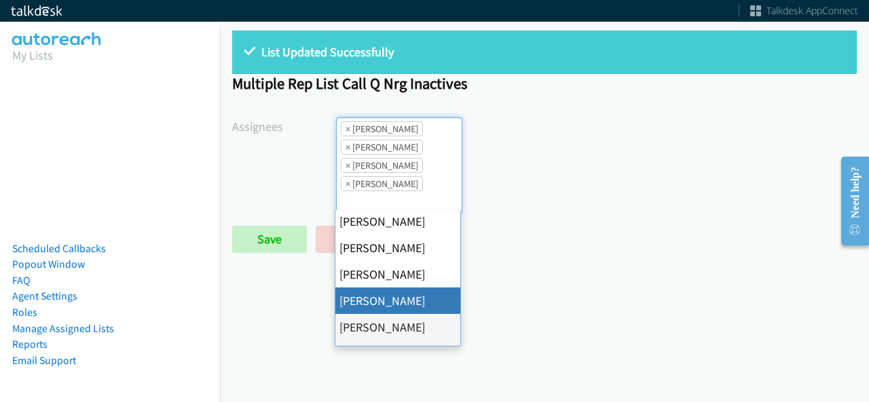 This screenshot has width=869, height=402. What do you see at coordinates (24, 312) in the screenshot?
I see `a: Roles` at bounding box center [24, 312].